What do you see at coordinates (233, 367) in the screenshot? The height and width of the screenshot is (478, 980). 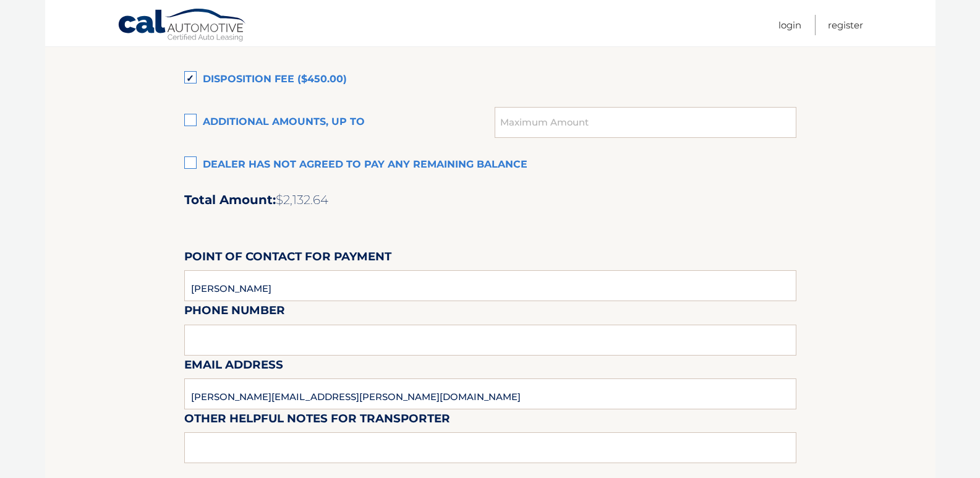 I see `label: Email Address` at bounding box center [233, 367].